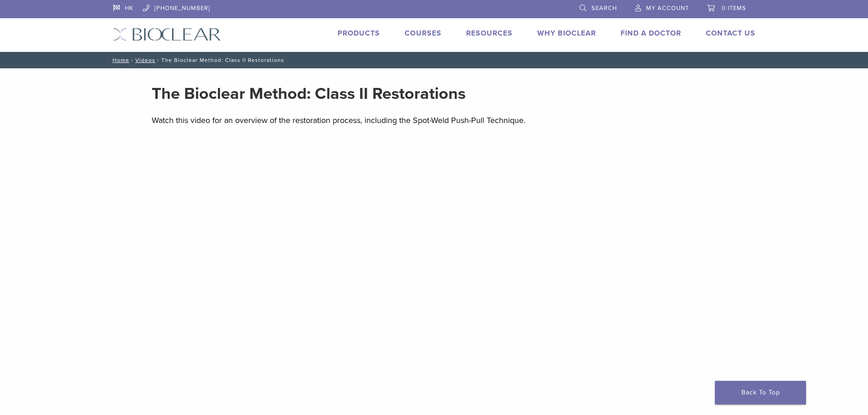 The width and height of the screenshot is (868, 415). Describe the element at coordinates (604, 8) in the screenshot. I see `span: Search` at that location.